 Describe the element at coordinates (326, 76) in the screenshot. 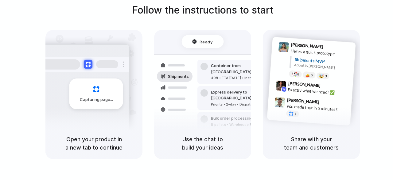

I see `span: 3` at that location.